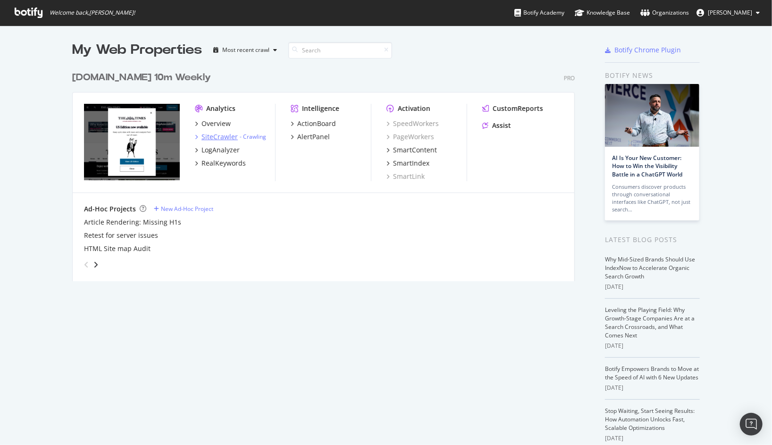 The height and width of the screenshot is (445, 772). What do you see at coordinates (652, 115) in the screenshot?
I see `img: AI Is Your New Customer: How to Win the Visibility Battle in a ChatGPT World` at bounding box center [652, 115].